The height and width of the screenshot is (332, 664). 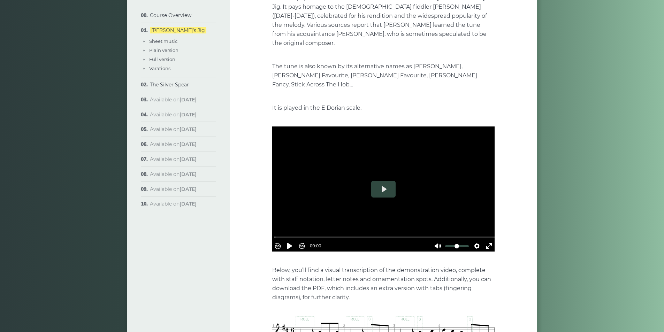 What do you see at coordinates (162, 59) in the screenshot?
I see `a: Full version` at bounding box center [162, 59].